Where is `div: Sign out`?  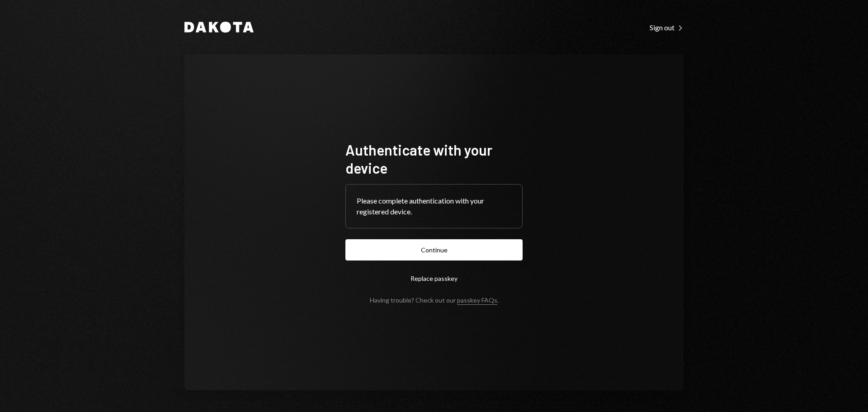
div: Sign out is located at coordinates (667, 28).